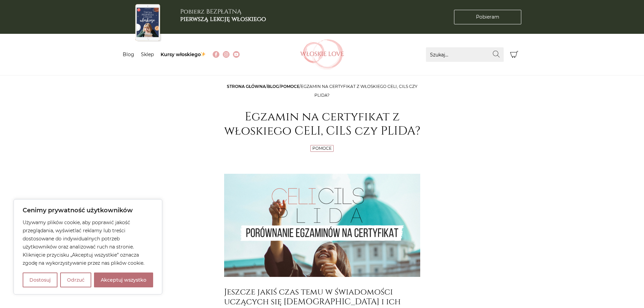  What do you see at coordinates (147, 54) in the screenshot?
I see `a: Sklep` at bounding box center [147, 54].